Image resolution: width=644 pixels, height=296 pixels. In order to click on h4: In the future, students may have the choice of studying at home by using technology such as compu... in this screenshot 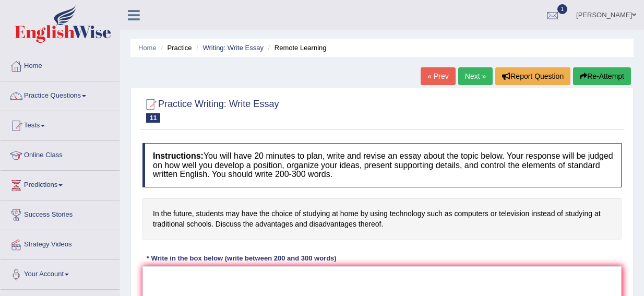, I will do `click(382, 219)`.